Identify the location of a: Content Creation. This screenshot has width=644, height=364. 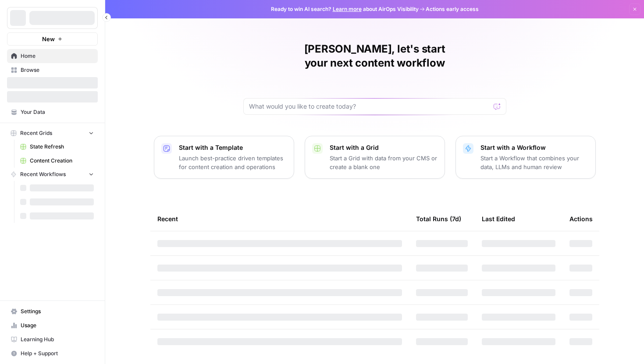
(57, 161).